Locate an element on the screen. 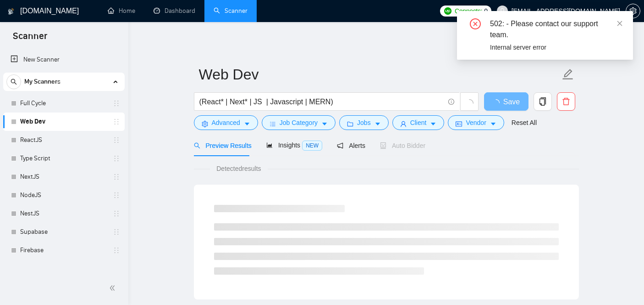 This screenshot has height=305, width=644. a: NextJS is located at coordinates (64, 177).